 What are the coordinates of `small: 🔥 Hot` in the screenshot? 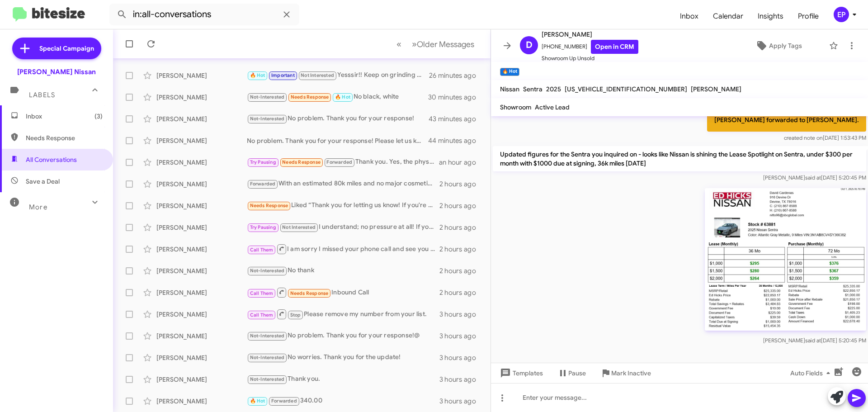 It's located at (510, 72).